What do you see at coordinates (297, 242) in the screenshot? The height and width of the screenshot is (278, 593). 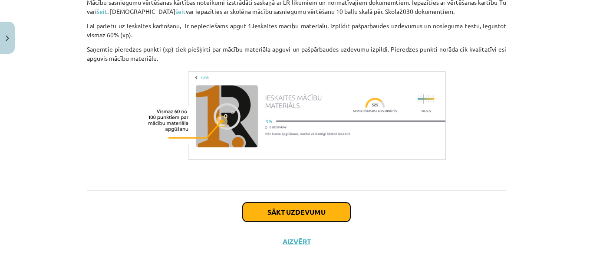 I see `button: Aizvērt` at bounding box center [297, 242].